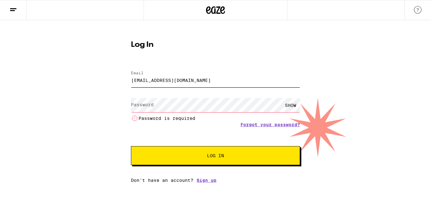  What do you see at coordinates (137, 73) in the screenshot?
I see `label: Email` at bounding box center [137, 73].